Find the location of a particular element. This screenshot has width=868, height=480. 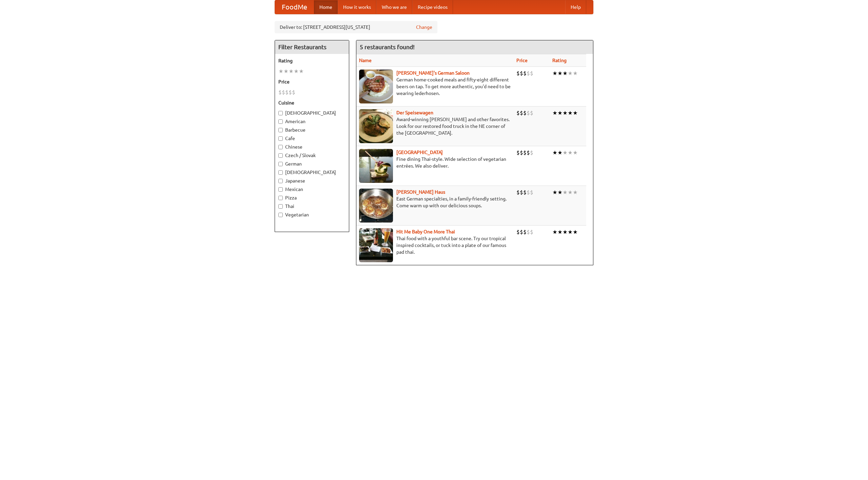

input: Mexican is located at coordinates (280, 189).